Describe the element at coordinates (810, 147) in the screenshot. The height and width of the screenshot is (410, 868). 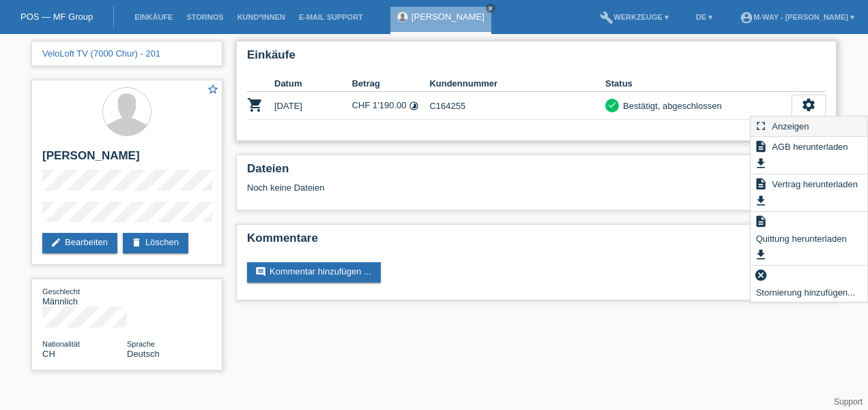
I see `span: AGB herunterladen` at that location.